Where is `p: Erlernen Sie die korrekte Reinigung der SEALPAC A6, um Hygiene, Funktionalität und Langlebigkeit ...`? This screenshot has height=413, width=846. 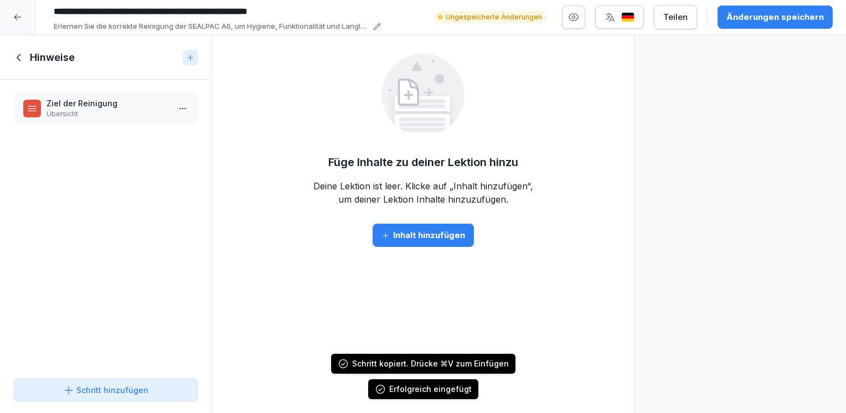 p: Erlernen Sie die korrekte Reinigung der SEALPAC A6, um Hygiene, Funktionalität und Langlebigkeit ... is located at coordinates (211, 27).